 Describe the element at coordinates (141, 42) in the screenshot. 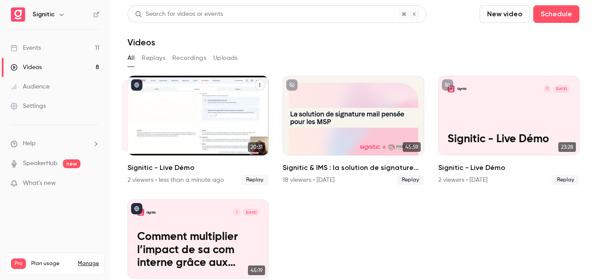

I see `h1: Videos` at that location.